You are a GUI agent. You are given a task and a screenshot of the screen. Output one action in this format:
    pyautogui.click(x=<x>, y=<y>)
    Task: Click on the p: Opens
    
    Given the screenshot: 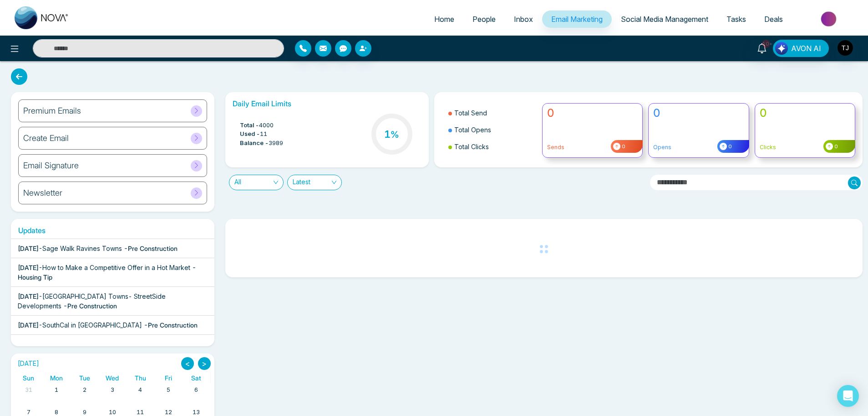 What is the action you would take?
    pyautogui.click(x=699, y=147)
    